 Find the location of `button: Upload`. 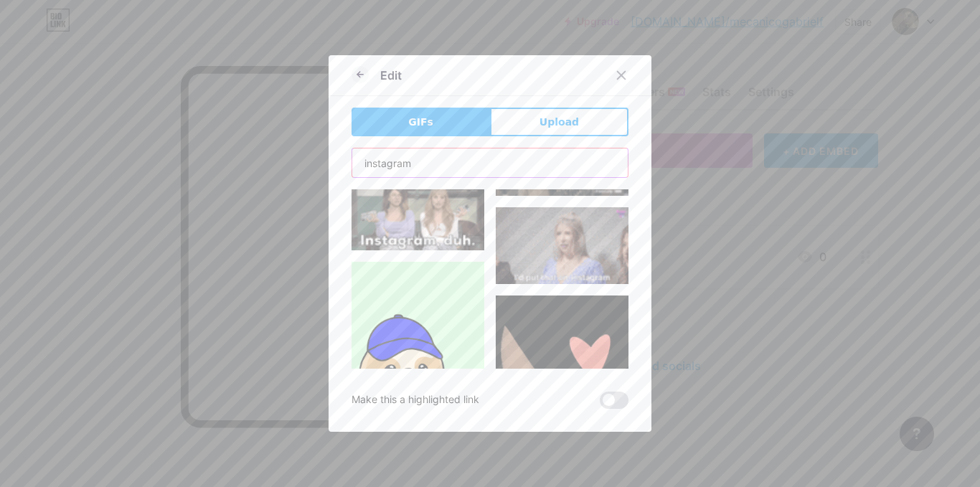

button: Upload is located at coordinates (559, 122).